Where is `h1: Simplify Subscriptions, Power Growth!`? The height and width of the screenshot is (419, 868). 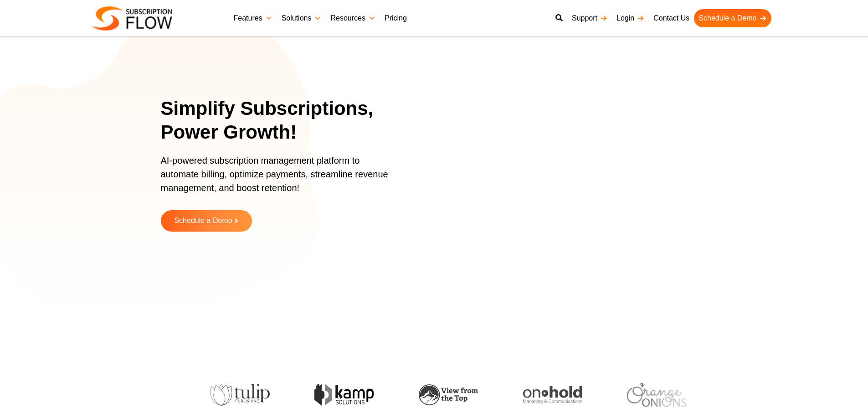 h1: Simplify Subscriptions, Power Growth! is located at coordinates (285, 120).